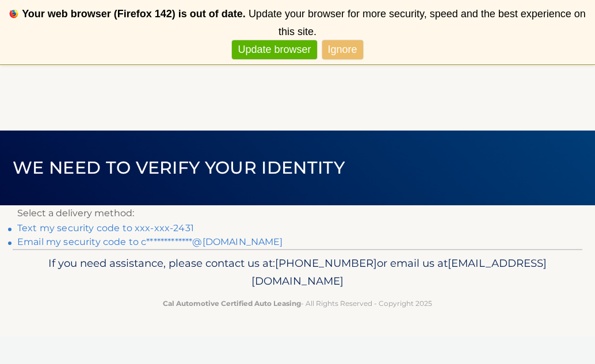  Describe the element at coordinates (105, 228) in the screenshot. I see `a: Text my security code to xxx-xxx-2431` at that location.